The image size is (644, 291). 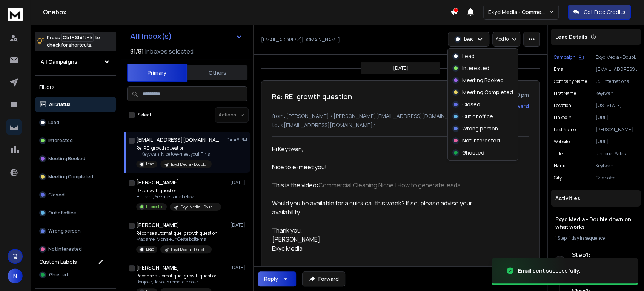 I want to click on button: Primary, so click(x=157, y=72).